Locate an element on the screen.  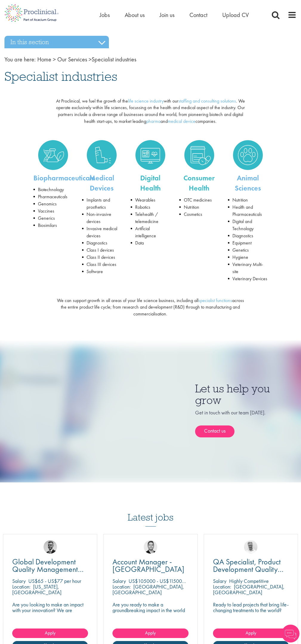
p: Are you looking to make an impact with your innovation? We are working with a well-established ph... is located at coordinates (50, 619).